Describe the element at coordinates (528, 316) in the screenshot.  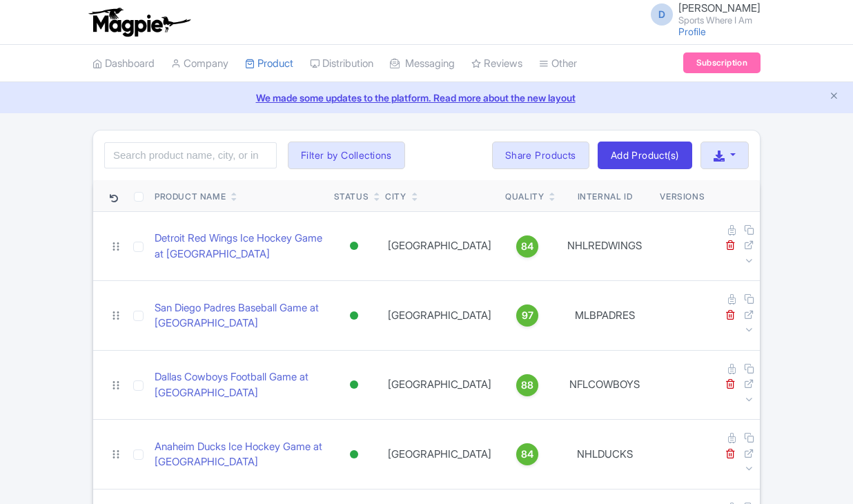
I see `a: 97` at that location.